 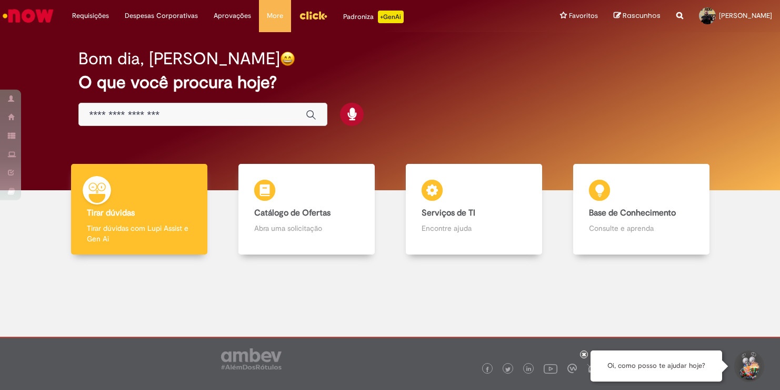 I want to click on a: Rascunhos, so click(x=637, y=16).